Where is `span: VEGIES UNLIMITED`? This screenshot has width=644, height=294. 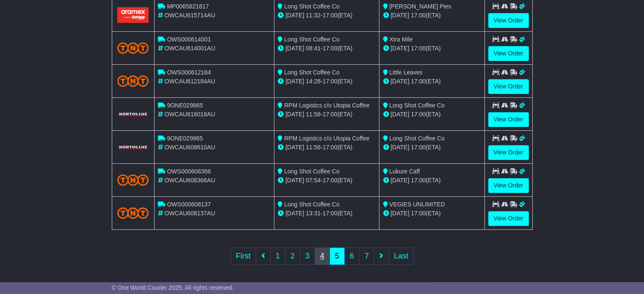
span: VEGIES UNLIMITED is located at coordinates (417, 204).